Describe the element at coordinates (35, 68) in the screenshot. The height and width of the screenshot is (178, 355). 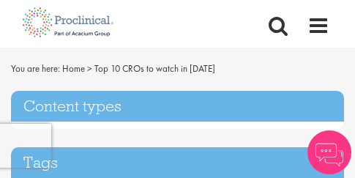
I see `span: You are here:` at that location.